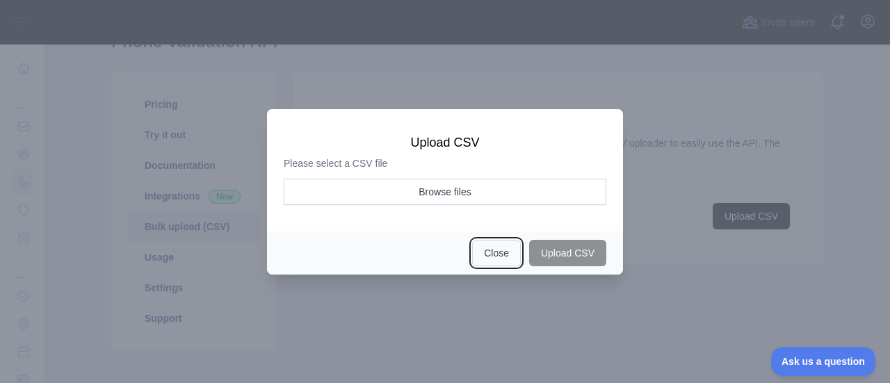  I want to click on button: Upload CSV, so click(567, 253).